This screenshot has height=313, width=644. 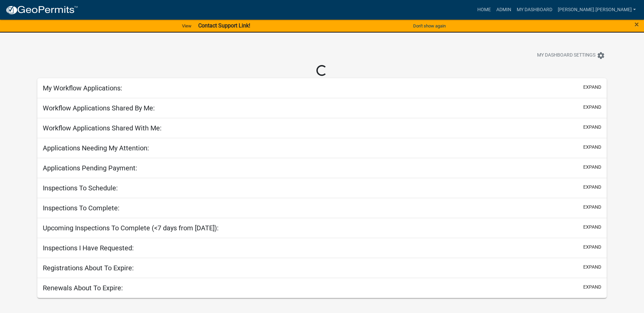 What do you see at coordinates (601, 56) in the screenshot?
I see `i: settings` at bounding box center [601, 56].